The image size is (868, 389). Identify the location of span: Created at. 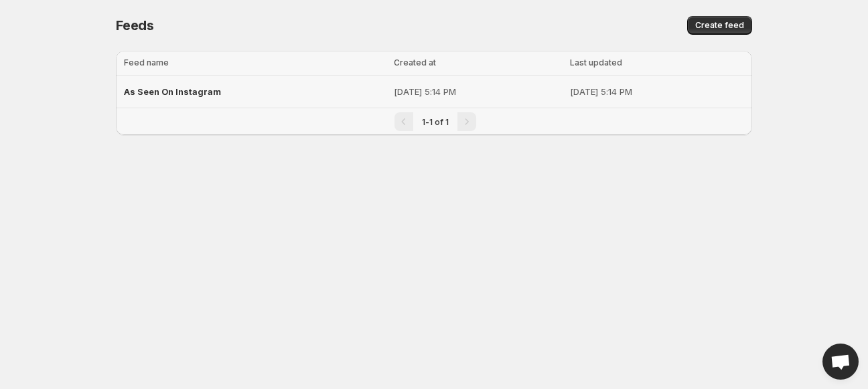
(415, 62).